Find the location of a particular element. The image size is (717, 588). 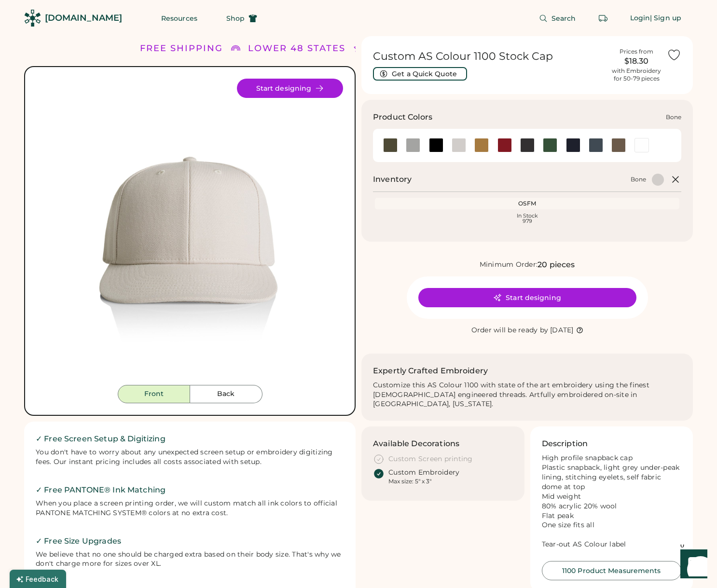

div: Custom Embroidery is located at coordinates (423, 472).